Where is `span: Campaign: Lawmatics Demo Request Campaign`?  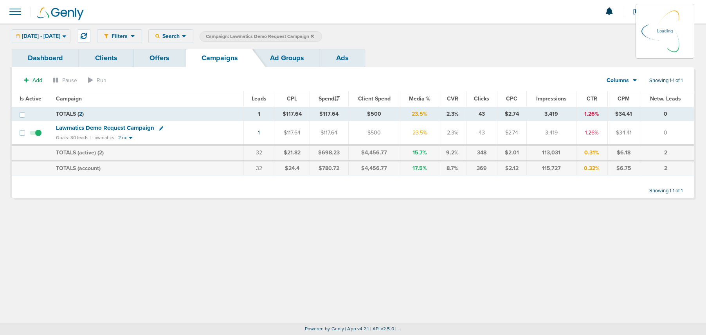 span: Campaign: Lawmatics Demo Request Campaign is located at coordinates (260, 36).